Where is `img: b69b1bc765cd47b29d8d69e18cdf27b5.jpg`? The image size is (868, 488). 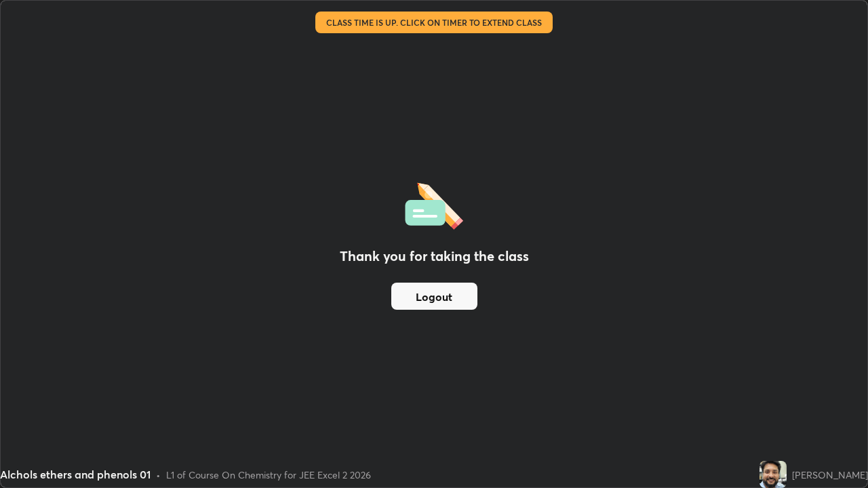
img: b69b1bc765cd47b29d8d69e18cdf27b5.jpg is located at coordinates (773, 475).